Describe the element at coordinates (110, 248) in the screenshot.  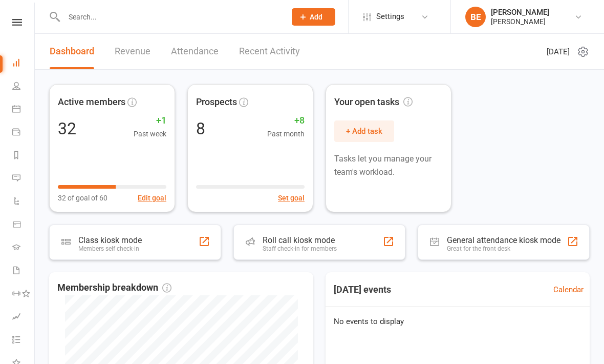
I see `div: Members self check-in` at that location.